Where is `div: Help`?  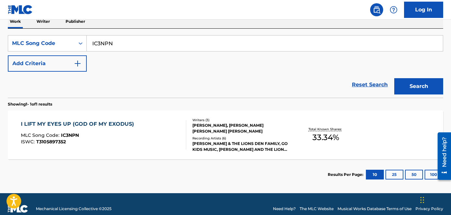
div: Help is located at coordinates (393, 10).